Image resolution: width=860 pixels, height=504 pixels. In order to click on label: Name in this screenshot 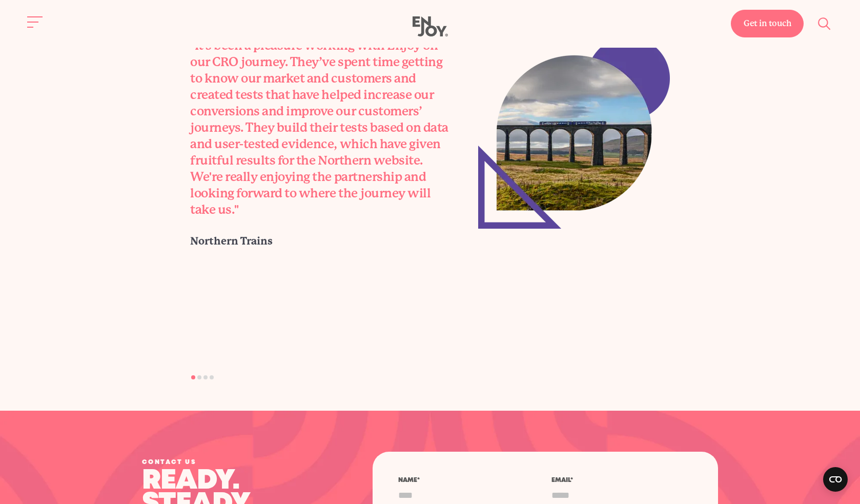, I will do `click(468, 480)`.